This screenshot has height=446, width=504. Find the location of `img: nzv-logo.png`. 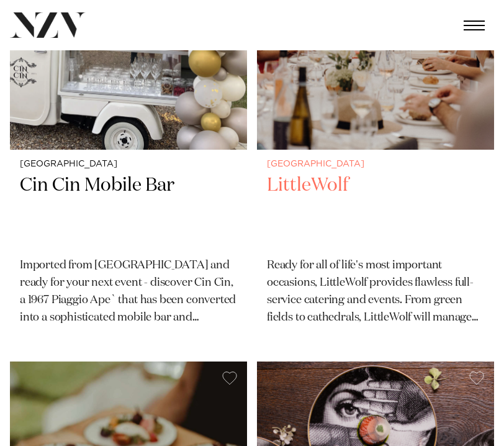

img: nzv-logo.png is located at coordinates (48, 25).